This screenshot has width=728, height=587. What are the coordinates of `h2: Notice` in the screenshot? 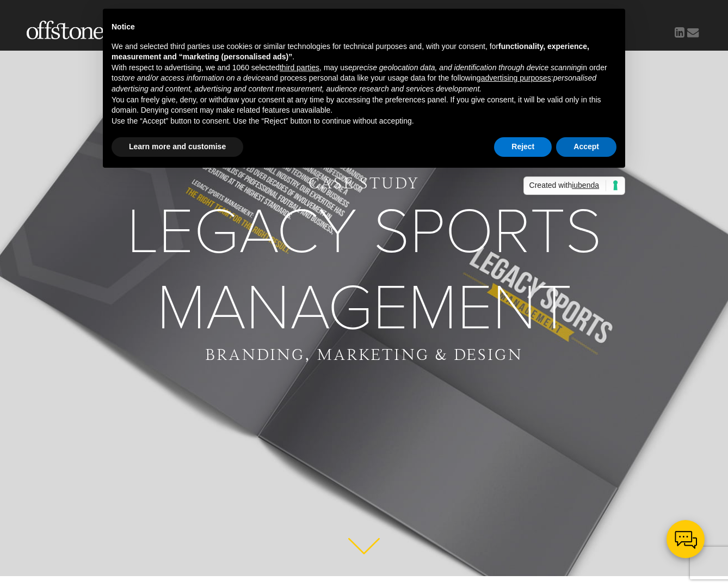 It's located at (364, 27).